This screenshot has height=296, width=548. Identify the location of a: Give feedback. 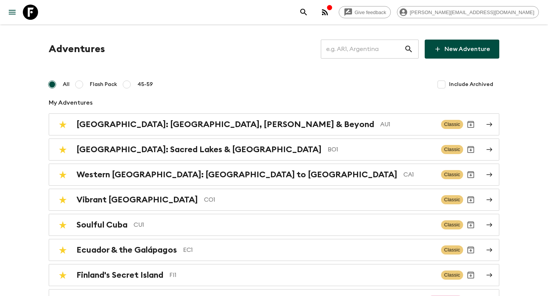
(365, 12).